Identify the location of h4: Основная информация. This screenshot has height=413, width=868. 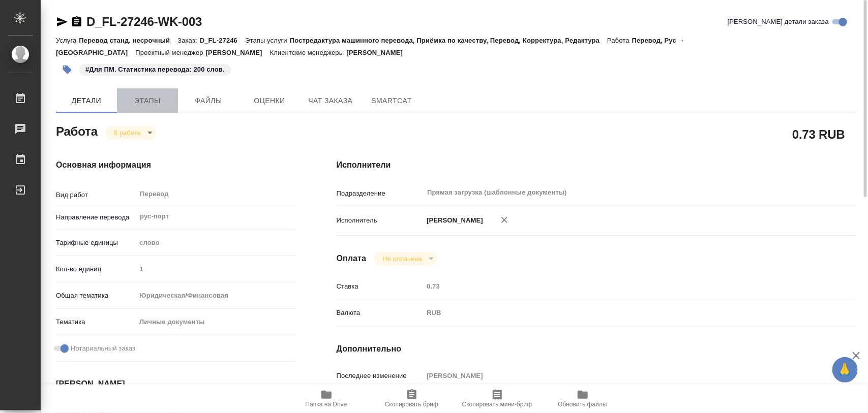
(176, 165).